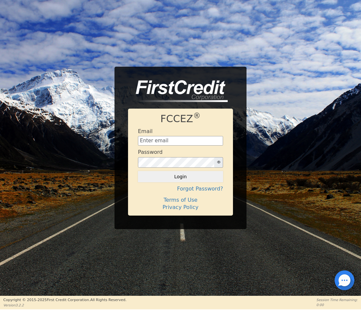  What do you see at coordinates (180, 200) in the screenshot?
I see `h4: Terms of Use` at bounding box center [180, 200].